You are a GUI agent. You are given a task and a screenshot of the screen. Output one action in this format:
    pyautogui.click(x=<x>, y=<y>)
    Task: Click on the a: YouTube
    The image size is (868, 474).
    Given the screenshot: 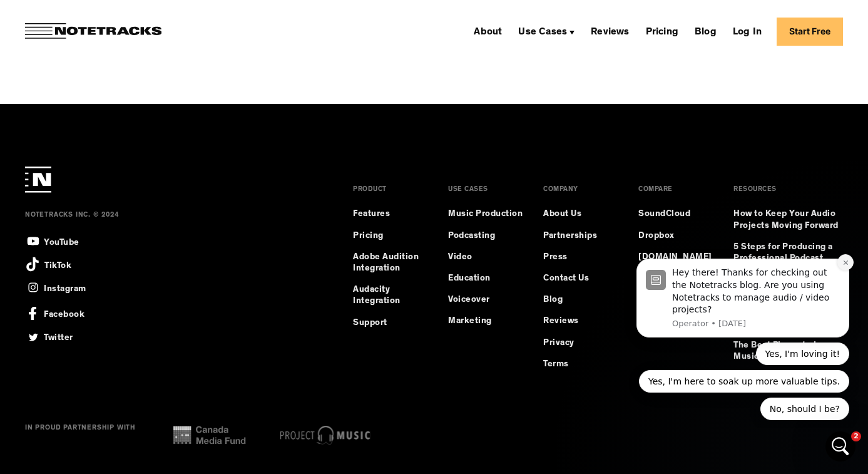 What is the action you would take?
    pyautogui.click(x=52, y=241)
    